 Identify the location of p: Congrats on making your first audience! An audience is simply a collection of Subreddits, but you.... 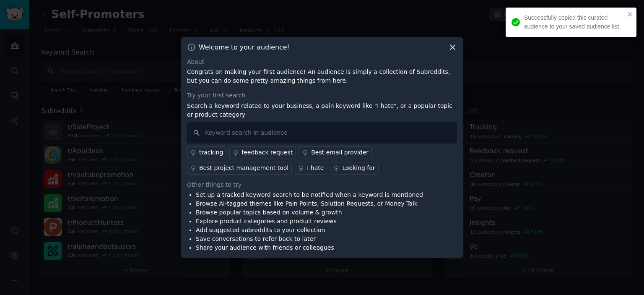
(322, 76).